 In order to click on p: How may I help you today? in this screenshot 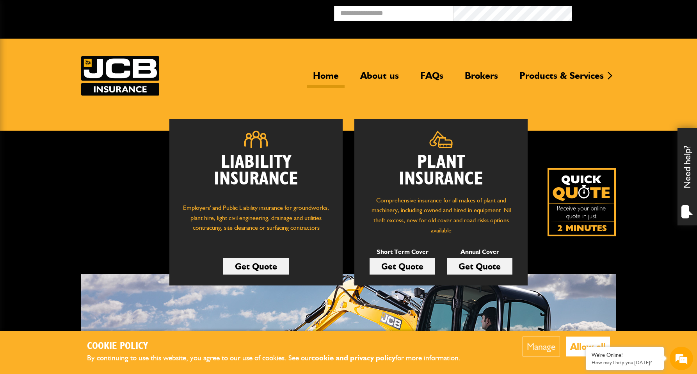, I will do `click(625, 363)`.